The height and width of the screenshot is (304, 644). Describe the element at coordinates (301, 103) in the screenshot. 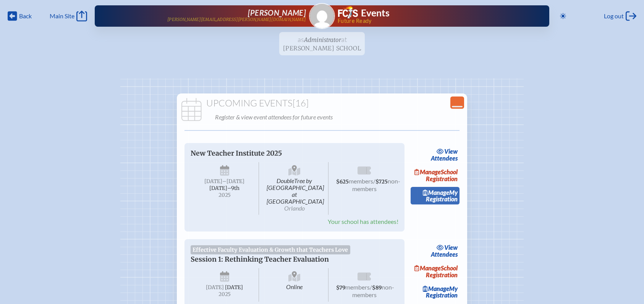

I see `span: [16]` at that location.